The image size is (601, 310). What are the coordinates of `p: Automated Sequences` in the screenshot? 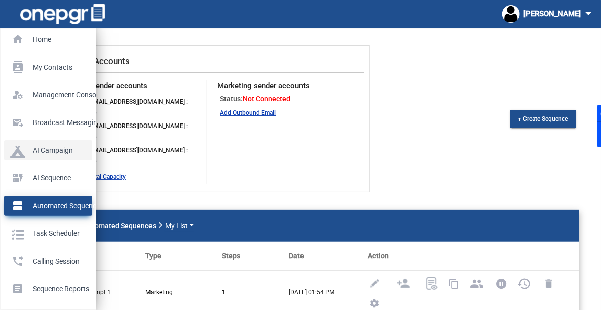 It's located at (46, 206).